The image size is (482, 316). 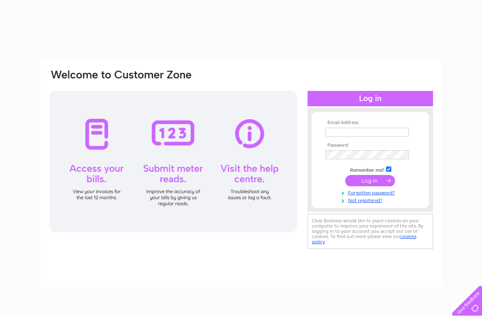 What do you see at coordinates (370, 146) in the screenshot?
I see `th: Password:` at bounding box center [370, 146].